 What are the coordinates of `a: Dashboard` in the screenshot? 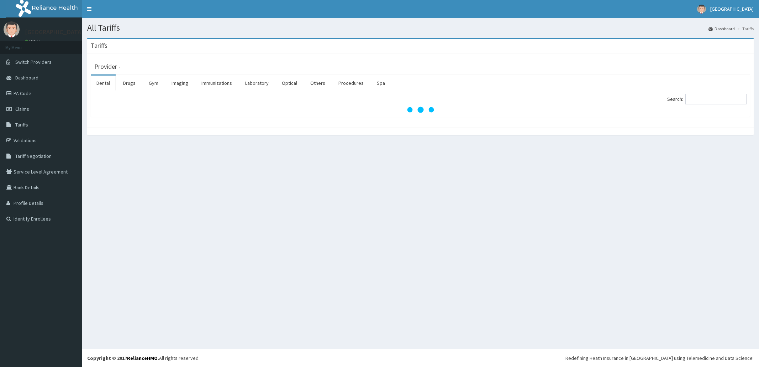 It's located at (722, 28).